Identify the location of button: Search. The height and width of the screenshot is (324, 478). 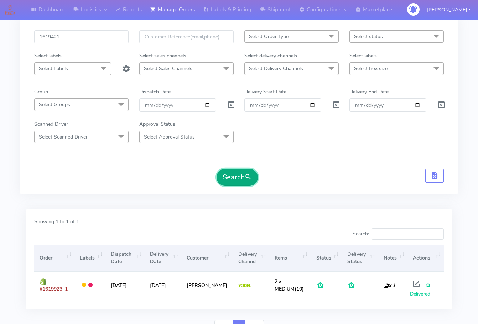
(237, 177).